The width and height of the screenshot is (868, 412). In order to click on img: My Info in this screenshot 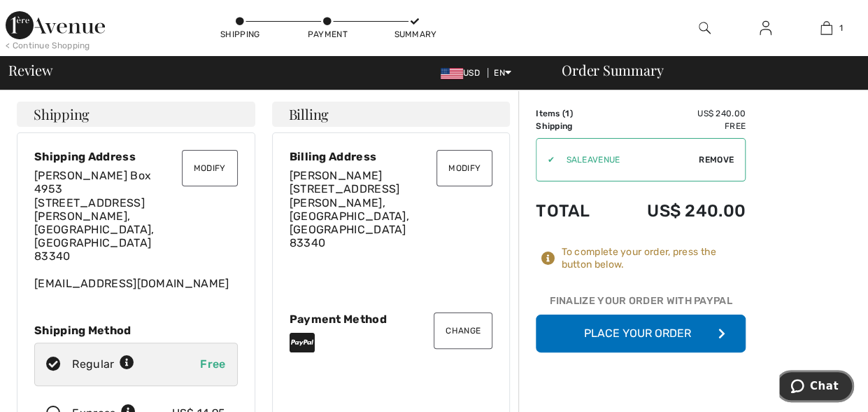, I will do `click(766, 28)`.